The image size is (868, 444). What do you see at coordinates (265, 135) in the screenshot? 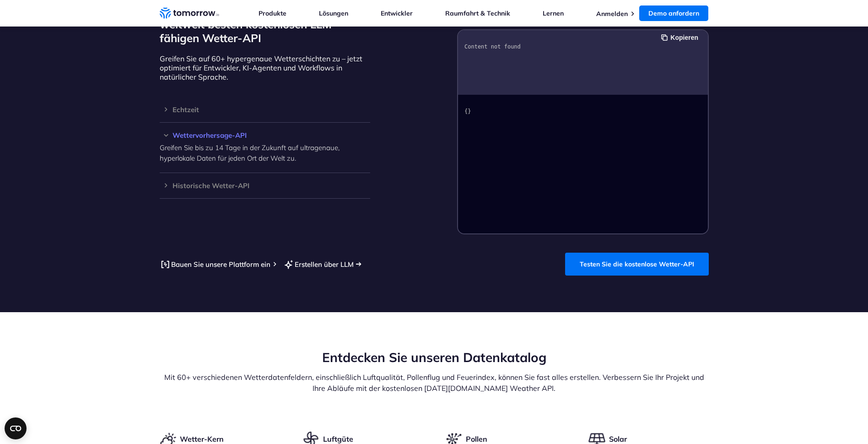
I see `h3: Wettervorhersage-API` at bounding box center [265, 135].